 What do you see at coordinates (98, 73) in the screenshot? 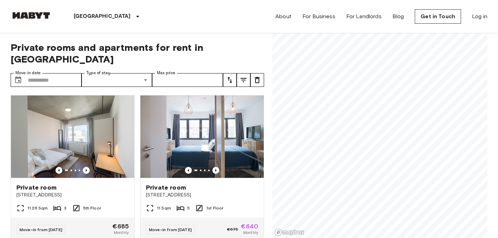
I see `label: Type of stay` at bounding box center [98, 73].